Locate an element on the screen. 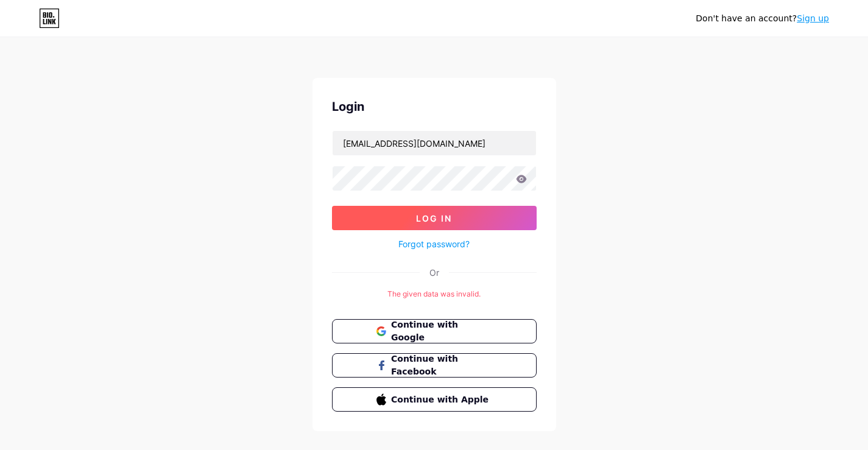  input: Username is located at coordinates (434, 143).